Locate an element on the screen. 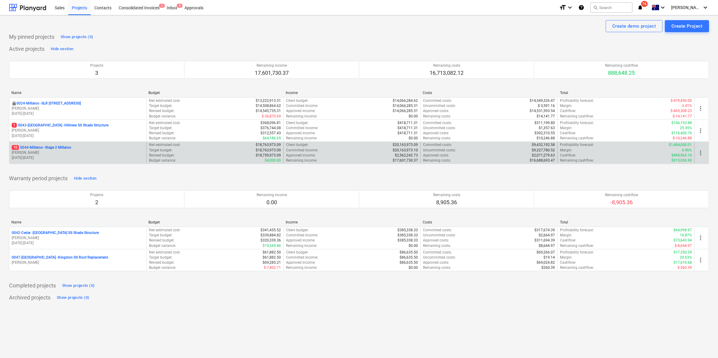 Image resolution: width=718 pixels, height=358 pixels. p: 6.96% is located at coordinates (687, 150).